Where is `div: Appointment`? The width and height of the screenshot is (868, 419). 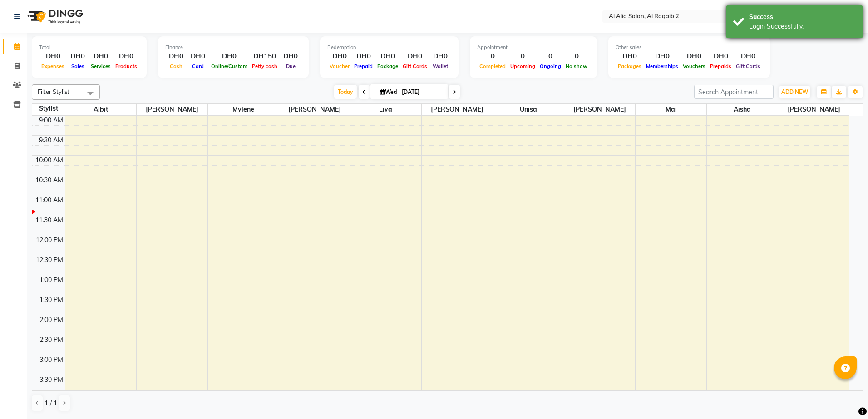 div: Appointment is located at coordinates (533, 47).